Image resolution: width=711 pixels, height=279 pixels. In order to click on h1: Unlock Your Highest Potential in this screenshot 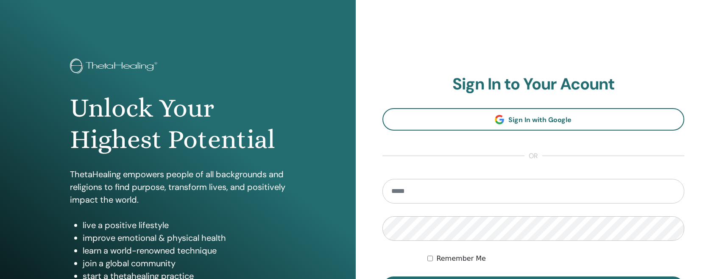, I will do `click(178, 124)`.